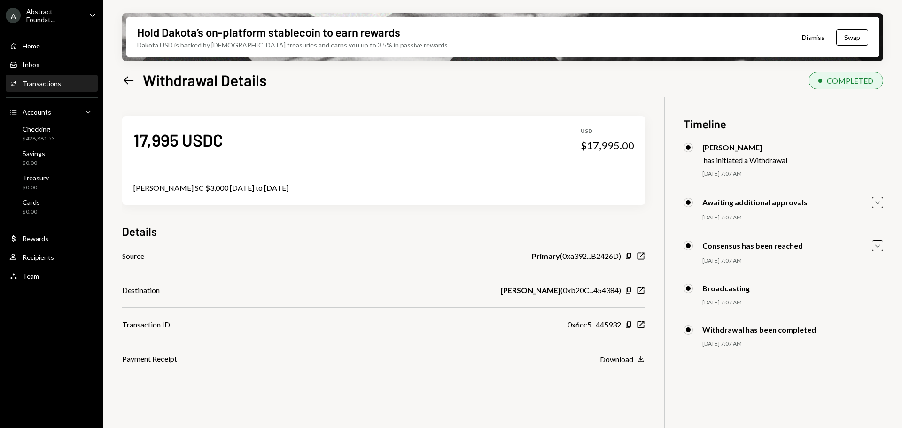 The height and width of the screenshot is (428, 902). I want to click on a: Recipients, so click(52, 257).